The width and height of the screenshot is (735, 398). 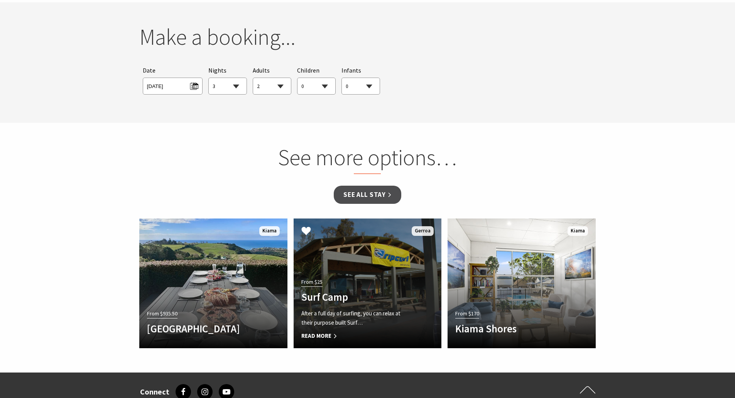 What do you see at coordinates (217, 71) in the screenshot?
I see `span: Nights` at bounding box center [217, 71].